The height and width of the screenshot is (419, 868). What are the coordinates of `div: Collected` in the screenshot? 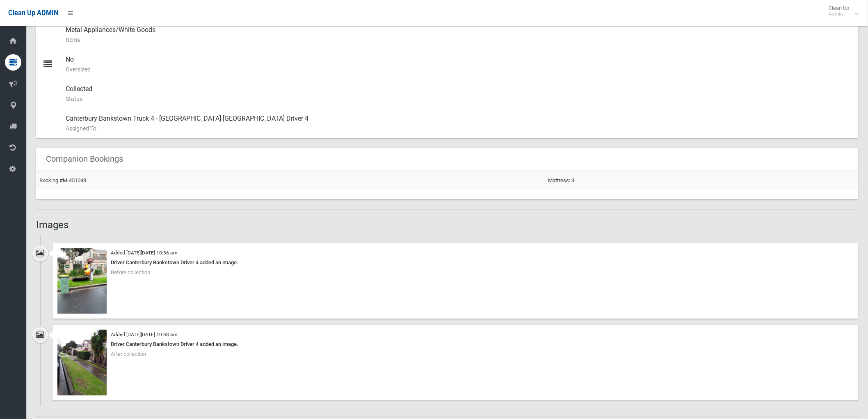 It's located at (459, 94).